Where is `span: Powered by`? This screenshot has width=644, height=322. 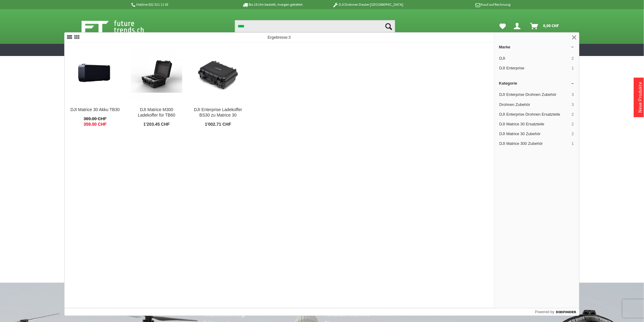 span: Powered by is located at coordinates (544, 312).